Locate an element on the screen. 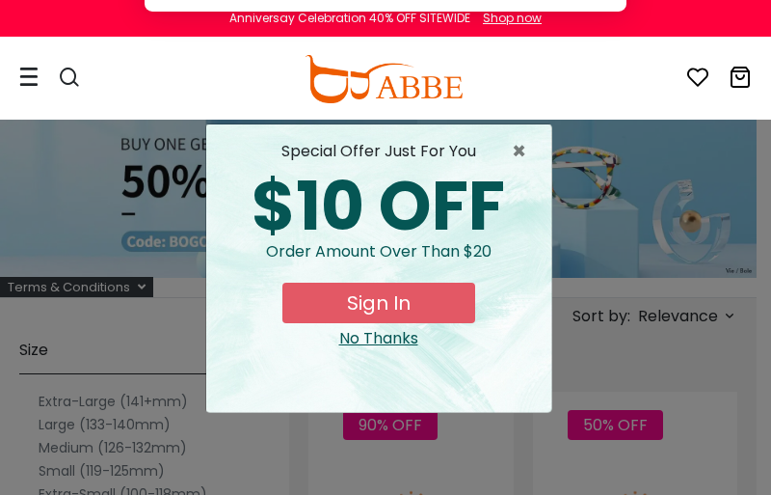  div: Close is located at coordinates (379, 338).